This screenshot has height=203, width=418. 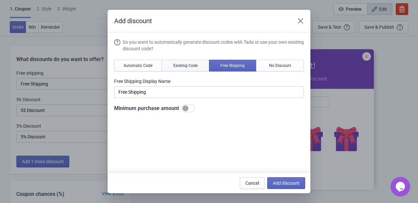 I want to click on button: No Discount, so click(x=280, y=66).